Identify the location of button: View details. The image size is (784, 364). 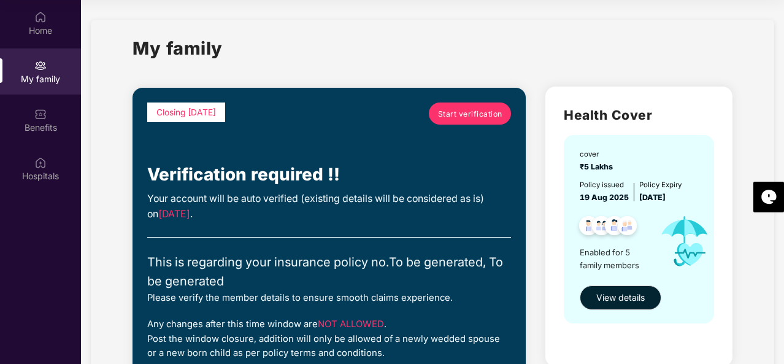
(620, 298).